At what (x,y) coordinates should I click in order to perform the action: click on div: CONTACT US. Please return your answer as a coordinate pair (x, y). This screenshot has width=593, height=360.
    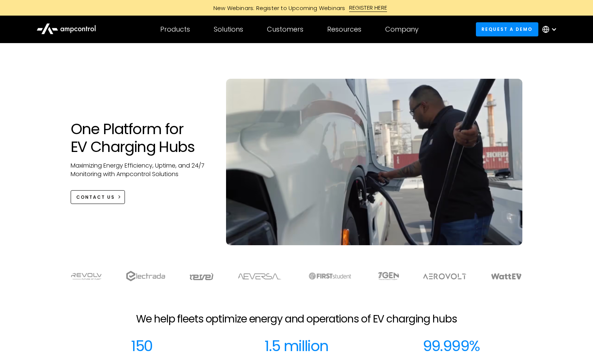
    Looking at the image, I should click on (96, 198).